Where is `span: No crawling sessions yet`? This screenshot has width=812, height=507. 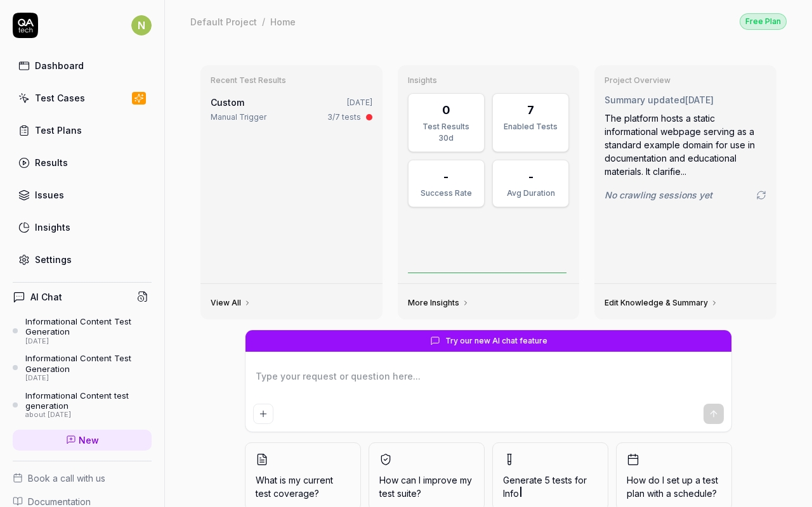
span: No crawling sessions yet is located at coordinates (658, 195).